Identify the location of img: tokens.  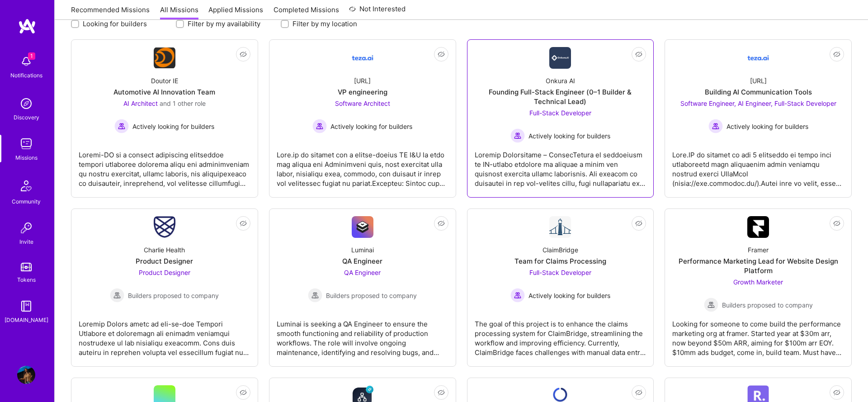
(26, 266).